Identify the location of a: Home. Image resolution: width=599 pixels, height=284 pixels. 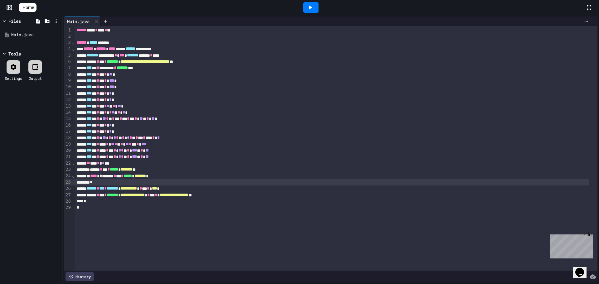
(27, 7).